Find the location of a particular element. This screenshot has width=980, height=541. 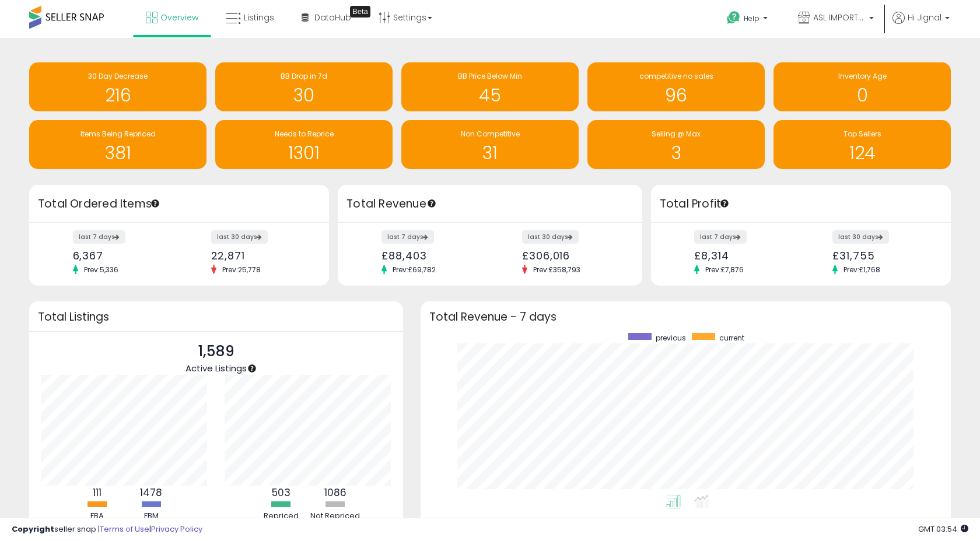

div: FBM is located at coordinates (151, 516).